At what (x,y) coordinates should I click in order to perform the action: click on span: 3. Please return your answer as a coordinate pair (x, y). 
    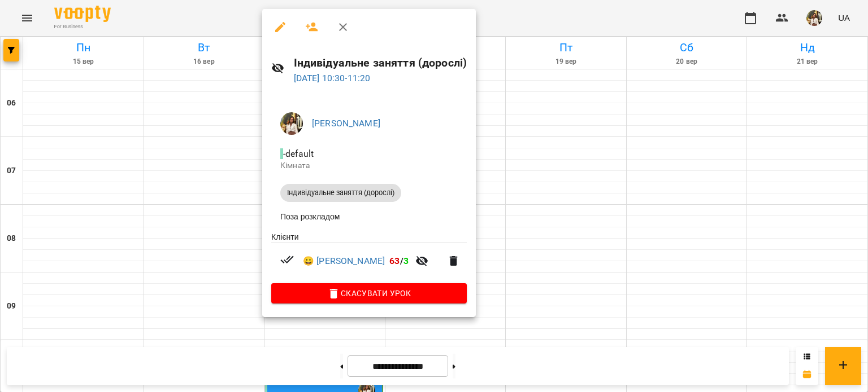
    Looking at the image, I should click on (406, 261).